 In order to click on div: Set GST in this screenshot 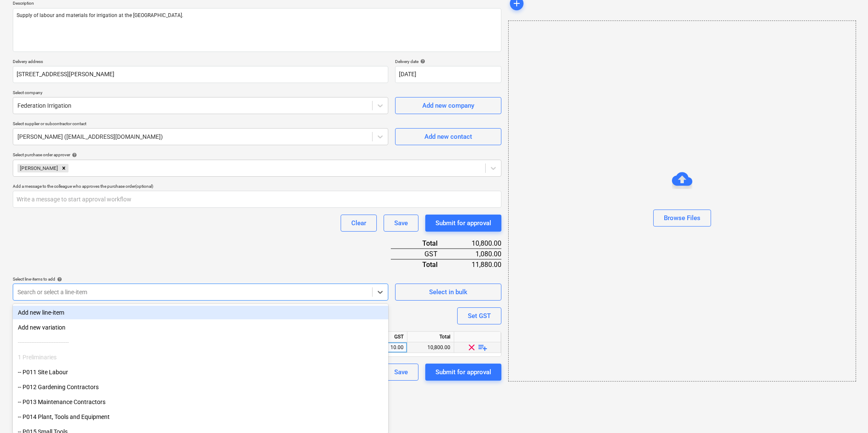, I will do `click(479, 316)`.